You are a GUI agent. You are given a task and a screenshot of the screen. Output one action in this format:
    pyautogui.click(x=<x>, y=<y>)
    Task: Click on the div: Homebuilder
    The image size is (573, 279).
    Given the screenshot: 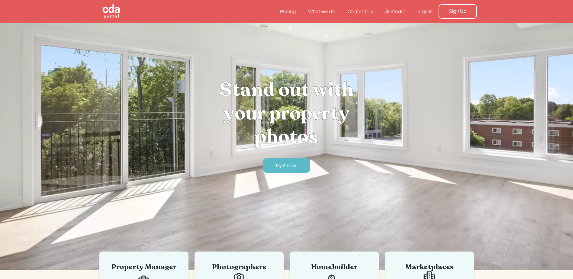 What is the action you would take?
    pyautogui.click(x=334, y=267)
    